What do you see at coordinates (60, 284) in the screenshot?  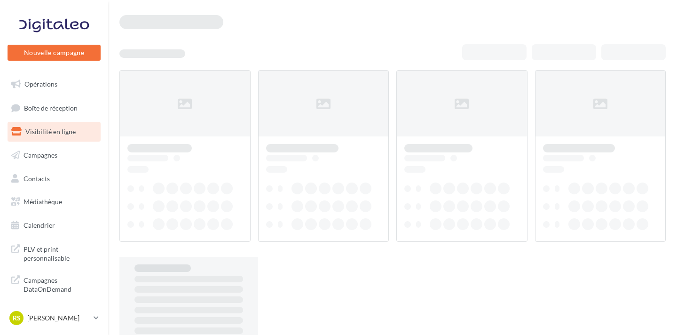 I see `span: Campagnes DataOnDemand` at bounding box center [60, 284].